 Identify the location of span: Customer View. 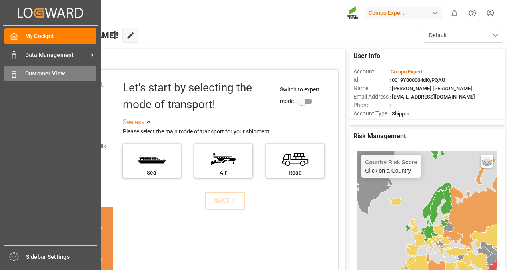
(61, 73).